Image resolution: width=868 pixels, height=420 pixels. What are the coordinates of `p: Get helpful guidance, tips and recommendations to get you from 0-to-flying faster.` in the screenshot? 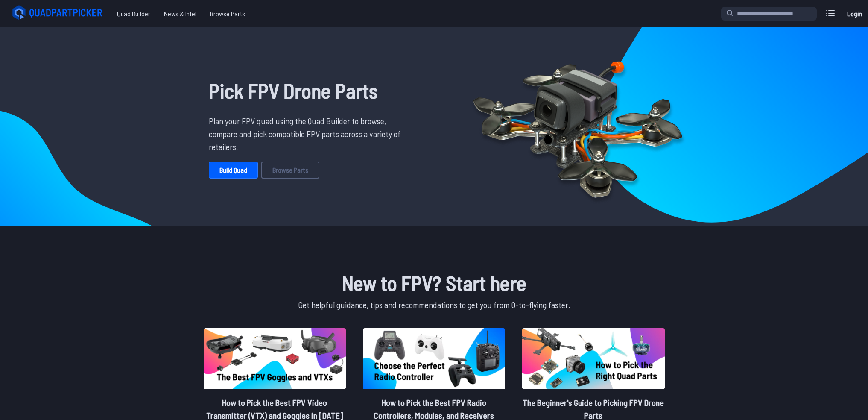 It's located at (434, 305).